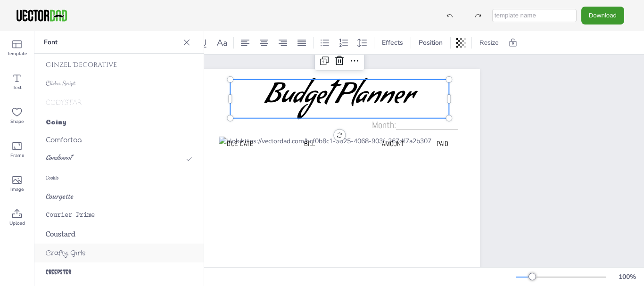 The image size is (644, 286). Describe the element at coordinates (17, 223) in the screenshot. I see `span: Upload` at that location.